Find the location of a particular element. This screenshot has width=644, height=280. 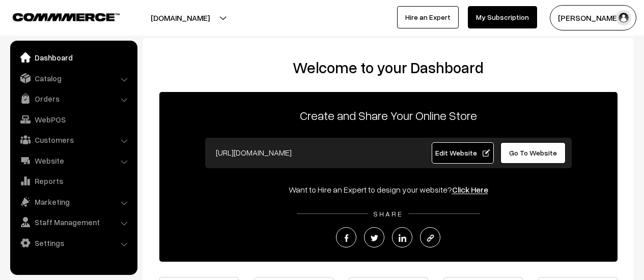

div: Want to Hire an Expert to design your website? is located at coordinates (388, 190).